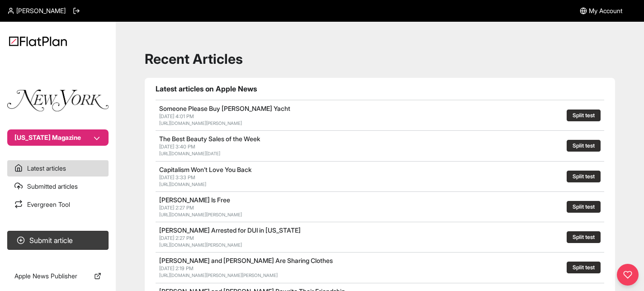  Describe the element at coordinates (380, 59) in the screenshot. I see `h1: Recent Articles` at that location.